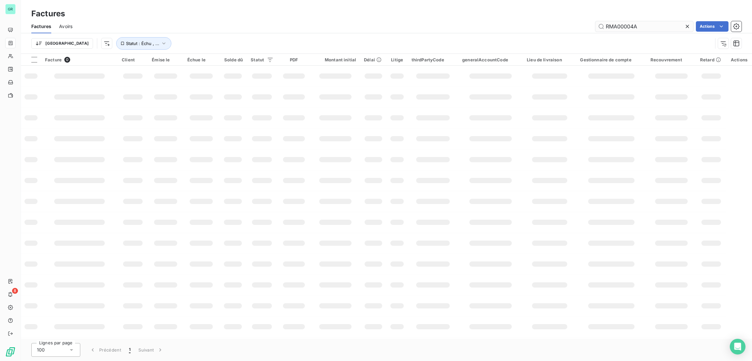 The height and width of the screenshot is (361, 752). What do you see at coordinates (130, 350) in the screenshot?
I see `span: 1` at bounding box center [130, 350].